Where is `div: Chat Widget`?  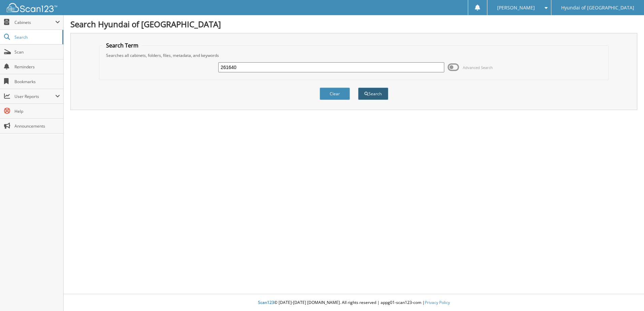
div: Chat Widget is located at coordinates (627, 295).